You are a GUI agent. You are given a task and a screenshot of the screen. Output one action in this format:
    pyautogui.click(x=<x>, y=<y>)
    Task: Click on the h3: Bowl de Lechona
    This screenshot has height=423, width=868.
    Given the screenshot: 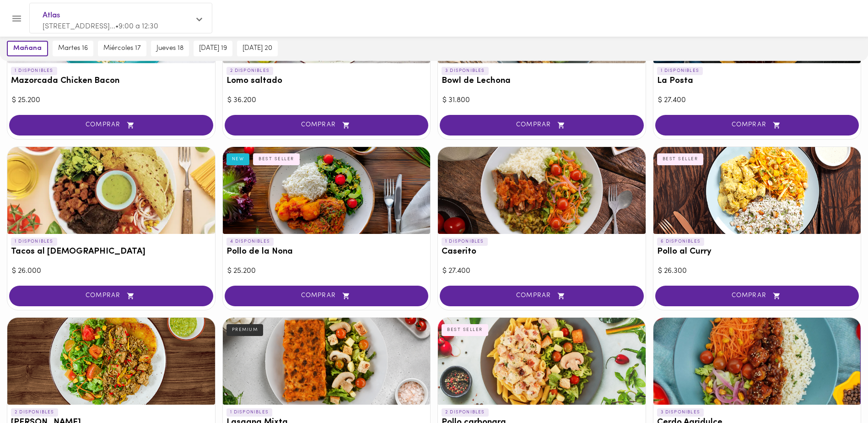 What is the action you would take?
    pyautogui.click(x=542, y=81)
    